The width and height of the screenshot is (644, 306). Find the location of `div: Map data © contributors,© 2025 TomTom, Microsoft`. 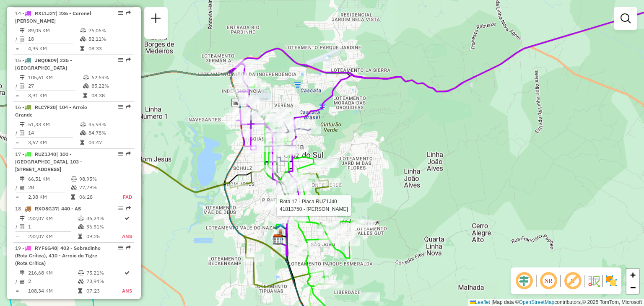

div: Map data © contributors,© 2025 TomTom, Microsoft is located at coordinates (556, 302).